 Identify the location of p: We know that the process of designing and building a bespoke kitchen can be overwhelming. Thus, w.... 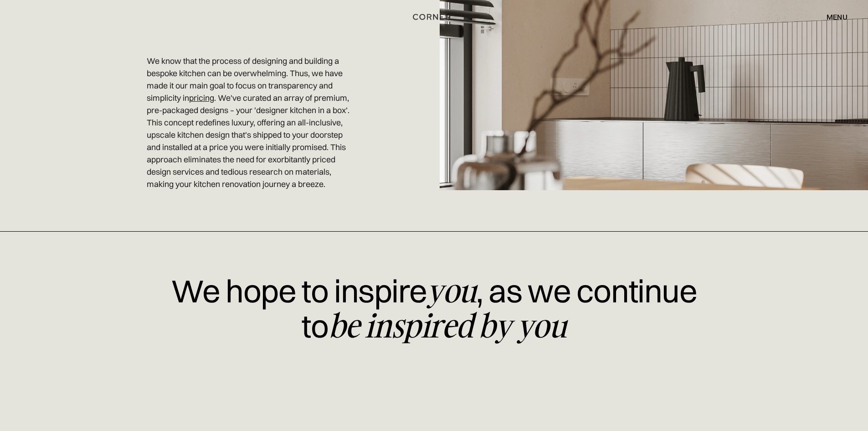
(251, 122).